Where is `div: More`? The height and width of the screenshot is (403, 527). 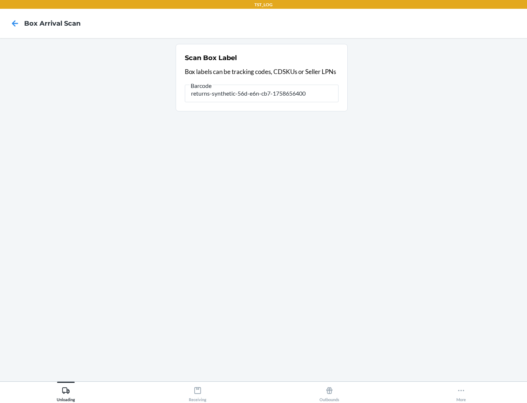
div: More is located at coordinates (461, 393).